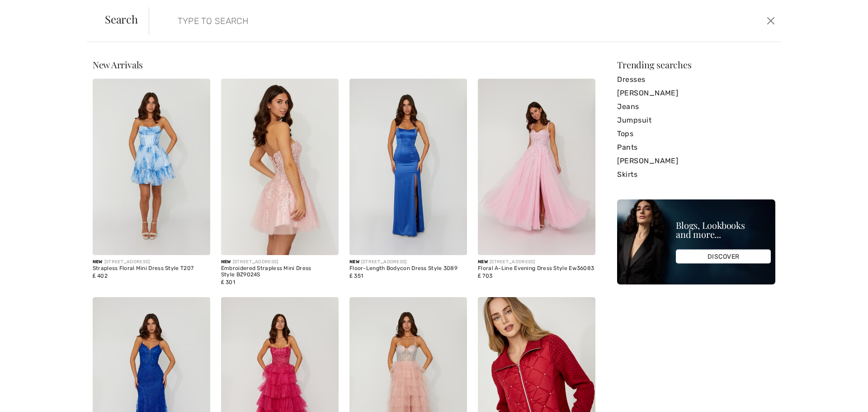  I want to click on div: Blogs, Lookbooks and more..., so click(723, 229).